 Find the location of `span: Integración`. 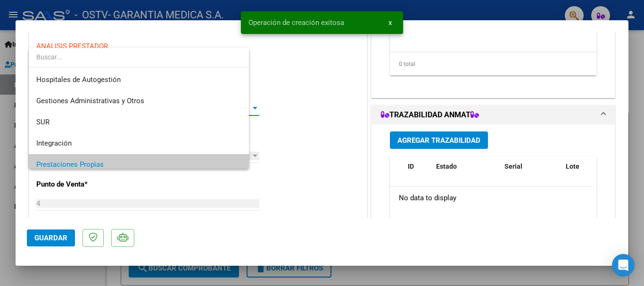

span: Integración is located at coordinates (54, 143).